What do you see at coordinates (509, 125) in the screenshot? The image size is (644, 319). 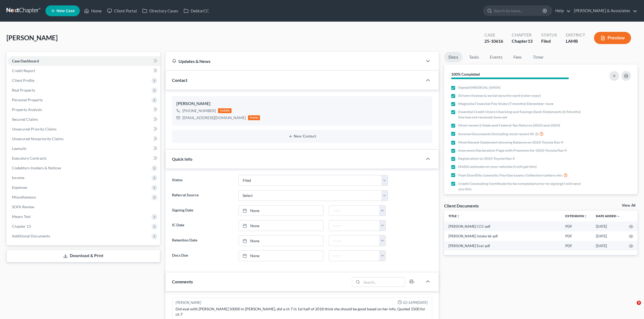 I see `span: Most recent 2 State and Federal Tax Returns (2023 and 2024)` at bounding box center [509, 125].